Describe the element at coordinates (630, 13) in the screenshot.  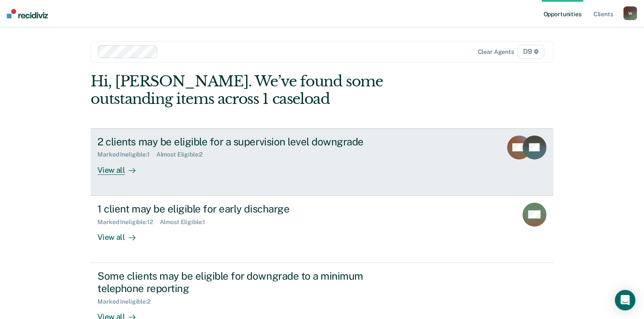
I see `div: W` at that location.